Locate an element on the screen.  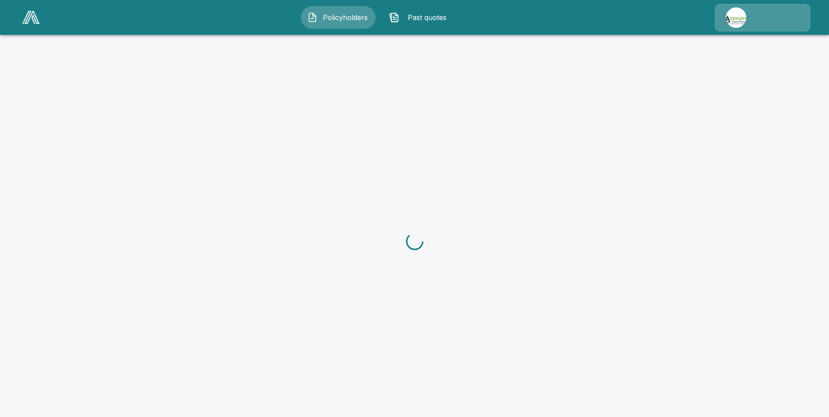
img: AA Logo is located at coordinates (31, 17).